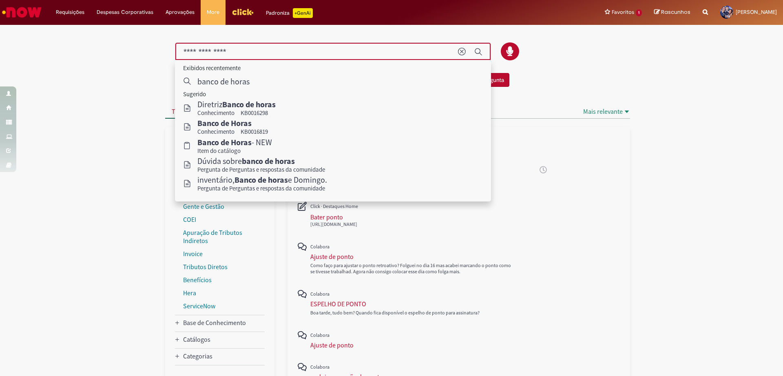  What do you see at coordinates (243, 12) in the screenshot?
I see `img: click_logo_yellow_360x200.png` at bounding box center [243, 12].